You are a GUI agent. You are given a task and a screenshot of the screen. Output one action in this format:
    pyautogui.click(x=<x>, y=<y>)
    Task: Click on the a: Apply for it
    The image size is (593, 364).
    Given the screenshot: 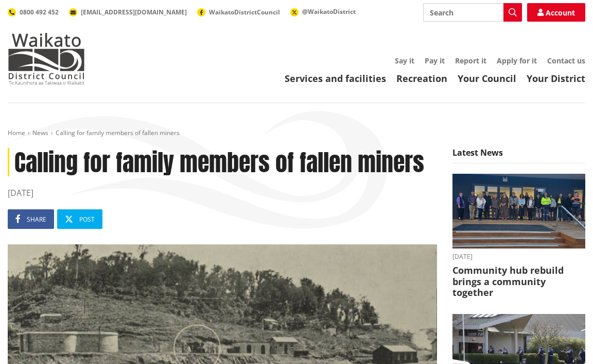 What is the action you would take?
    pyautogui.click(x=517, y=60)
    